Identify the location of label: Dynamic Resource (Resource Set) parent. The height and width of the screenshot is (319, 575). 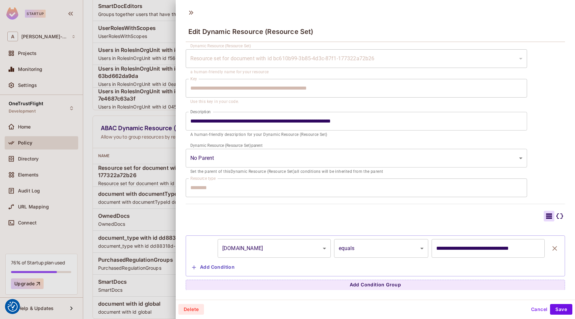
(226, 145).